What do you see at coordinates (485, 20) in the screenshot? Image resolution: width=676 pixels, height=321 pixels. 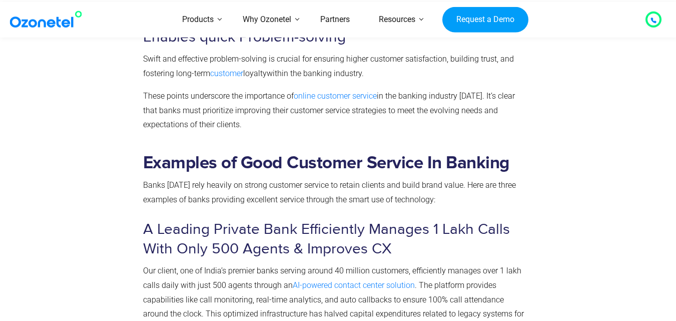 I see `a: Request a Demo` at bounding box center [485, 20].